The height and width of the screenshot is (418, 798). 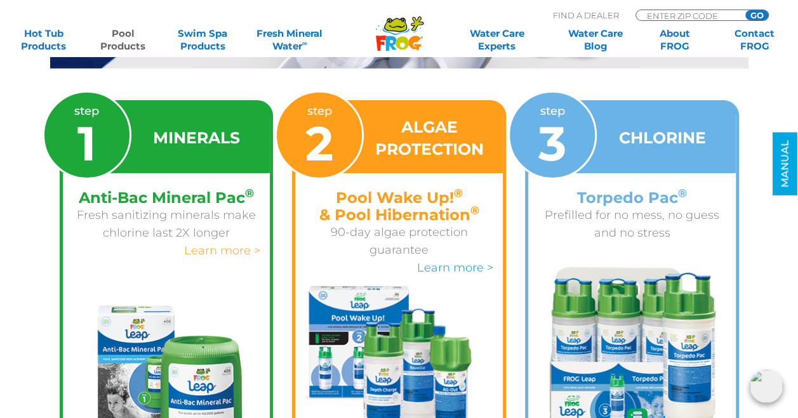 I want to click on p: 90-day algae protection guarantee, so click(x=398, y=241).